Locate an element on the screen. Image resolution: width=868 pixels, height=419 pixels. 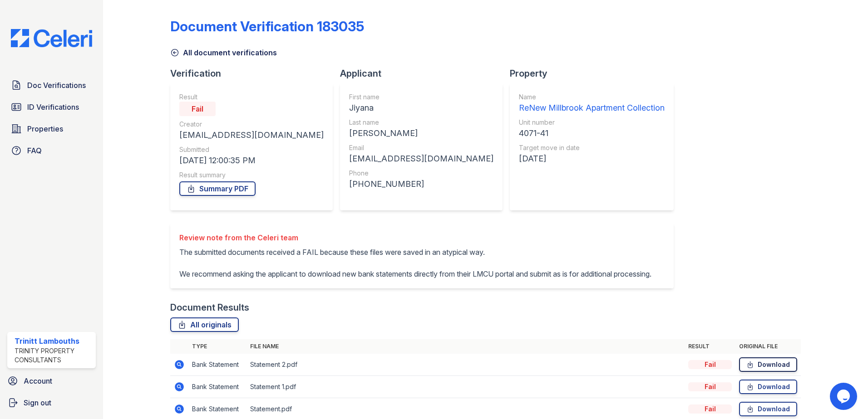
td: Statement 1.pdf is located at coordinates (465, 387).